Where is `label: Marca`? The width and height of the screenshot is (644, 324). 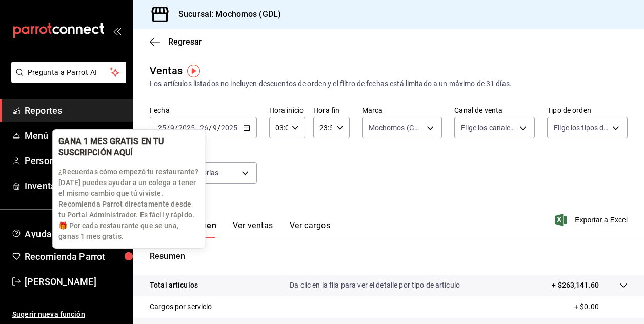
label: Marca is located at coordinates (402, 110).